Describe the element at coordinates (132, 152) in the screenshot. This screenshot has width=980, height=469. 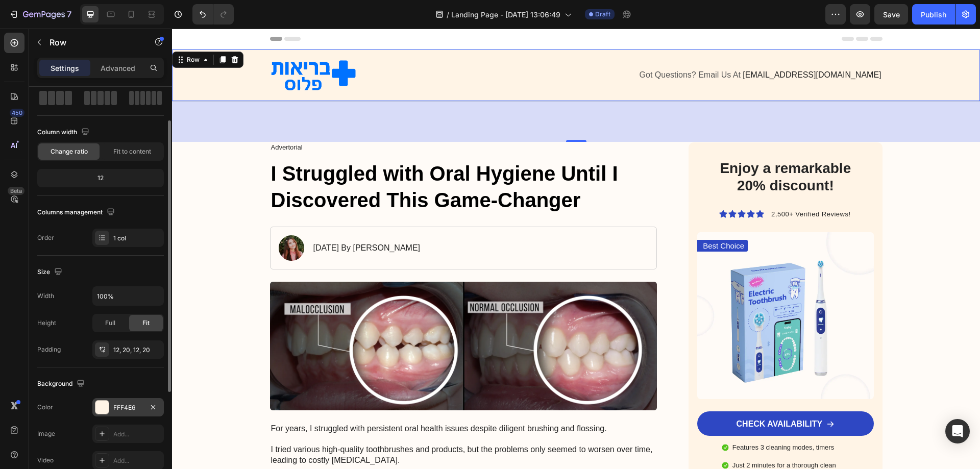
I see `span: Fit to content` at that location.